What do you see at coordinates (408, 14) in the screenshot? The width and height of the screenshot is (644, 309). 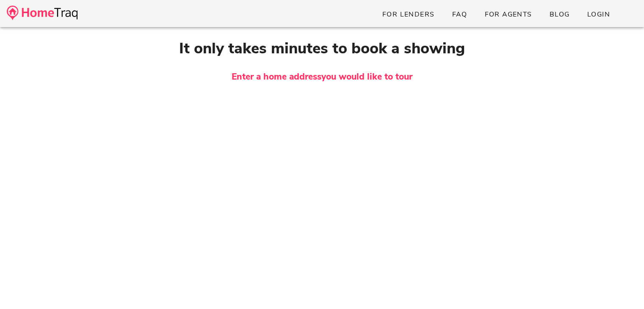 I see `a: For Lenders` at bounding box center [408, 14].